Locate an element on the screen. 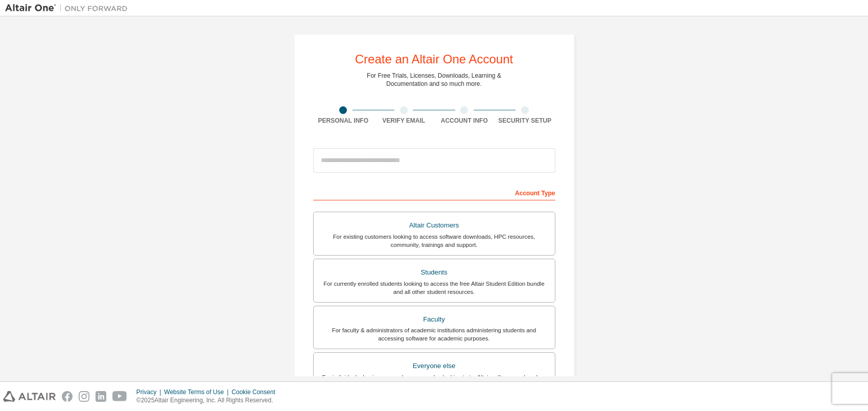 This screenshot has height=411, width=868. div: Create an Altair One Account is located at coordinates (434, 59).